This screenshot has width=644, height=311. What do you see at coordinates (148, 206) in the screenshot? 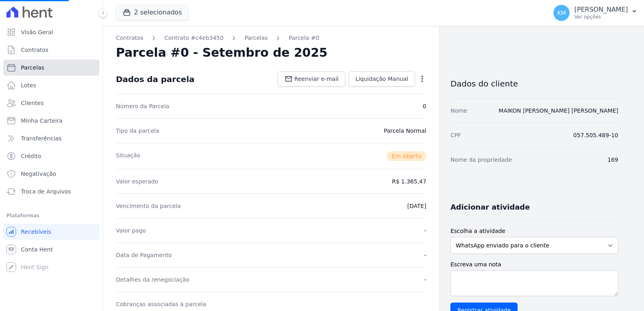
I see `dt: Vencimento da parcela` at bounding box center [148, 206].